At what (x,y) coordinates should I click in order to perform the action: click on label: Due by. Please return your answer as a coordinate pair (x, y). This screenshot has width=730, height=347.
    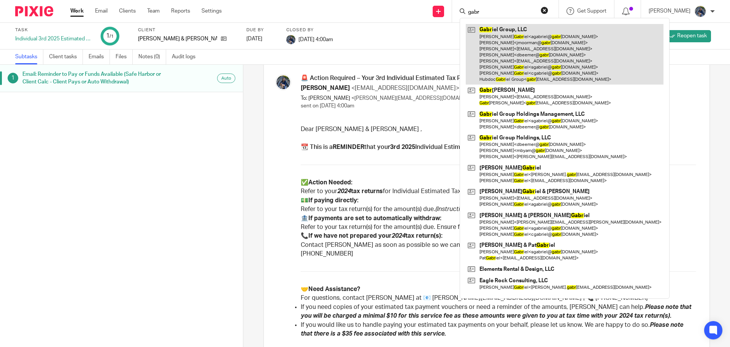
    Looking at the image, I should click on (262, 30).